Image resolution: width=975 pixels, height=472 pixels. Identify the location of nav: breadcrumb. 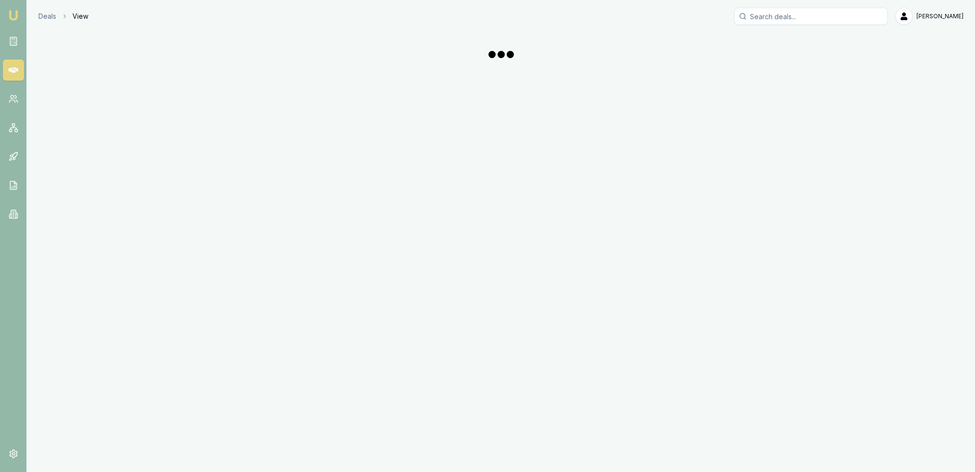
(63, 16).